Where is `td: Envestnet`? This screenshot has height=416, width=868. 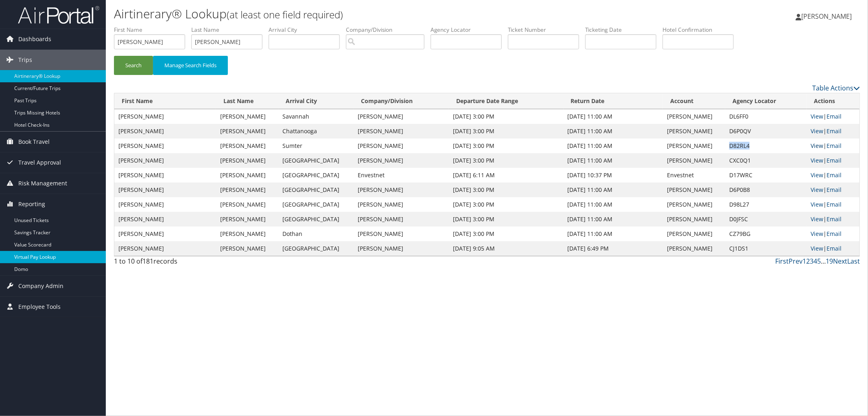
td: Envestnet is located at coordinates (401, 175).